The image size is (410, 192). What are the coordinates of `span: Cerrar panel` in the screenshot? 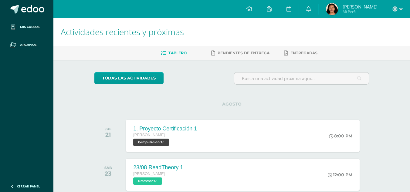 It's located at (29, 186).